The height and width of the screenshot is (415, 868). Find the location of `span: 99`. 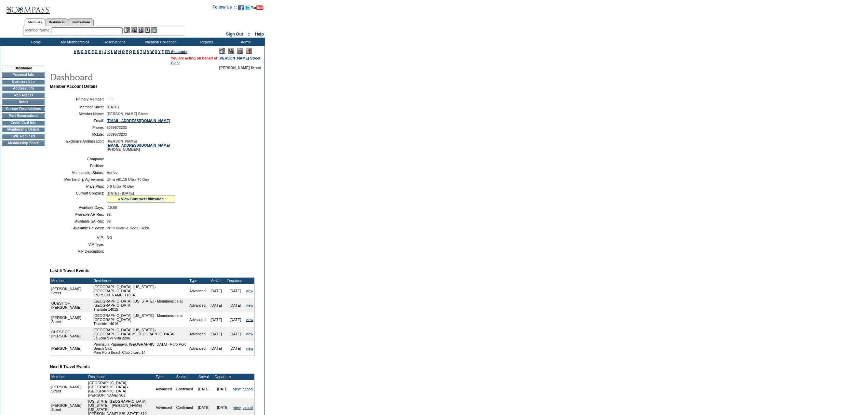

span: 99 is located at coordinates (109, 221).